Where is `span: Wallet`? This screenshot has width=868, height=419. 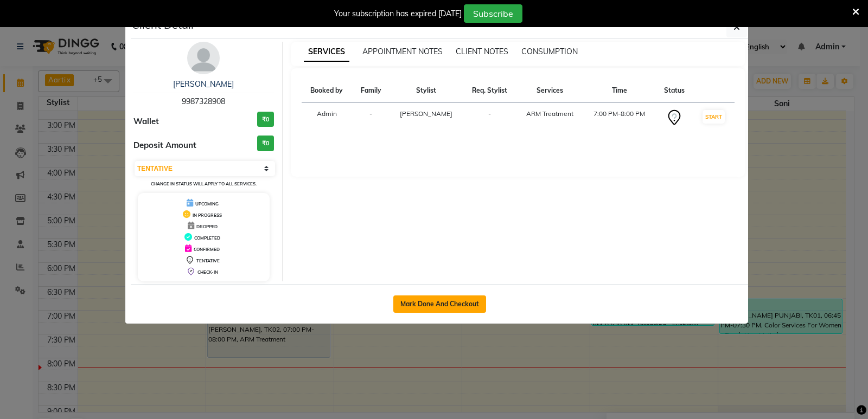 span: Wallet is located at coordinates (146, 121).